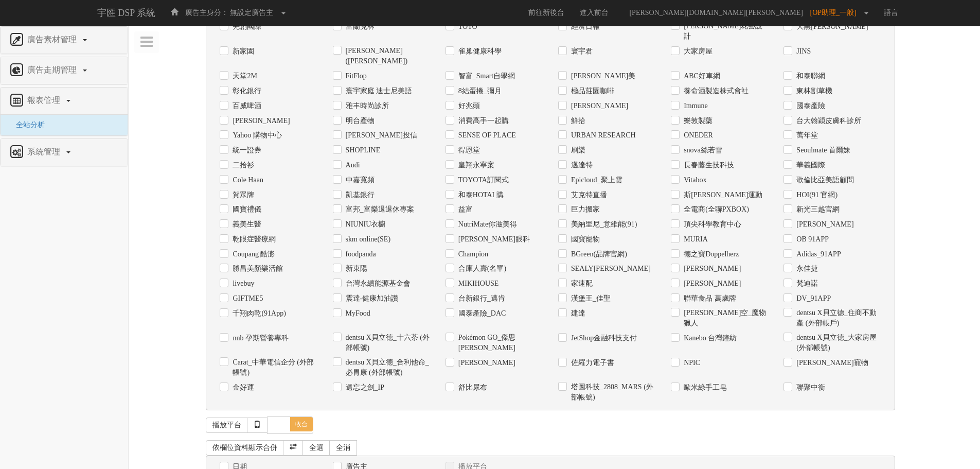 The height and width of the screenshot is (469, 980). Describe the element at coordinates (486, 225) in the screenshot. I see `label: NutriMate你滋美得` at that location.